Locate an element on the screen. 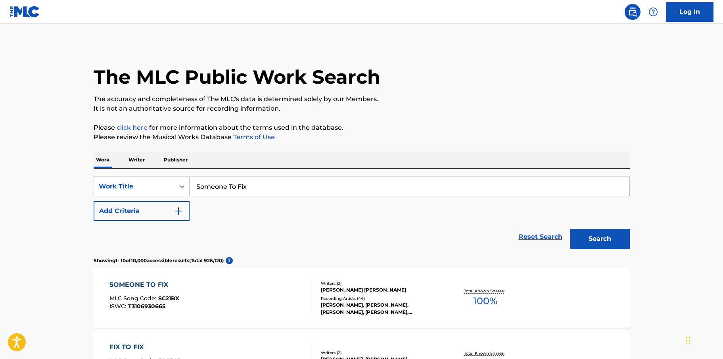 This screenshot has height=359, width=723. p: Please for more information about the terms used in the database. is located at coordinates (362, 128).